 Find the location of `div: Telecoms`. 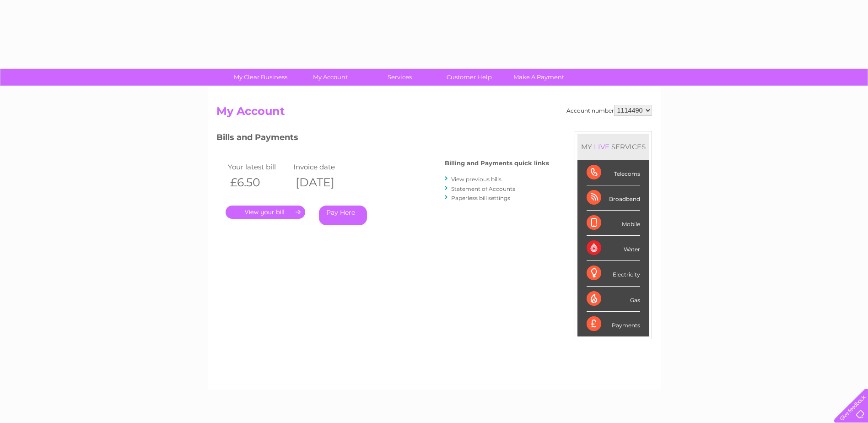

div: Telecoms is located at coordinates (614, 173).